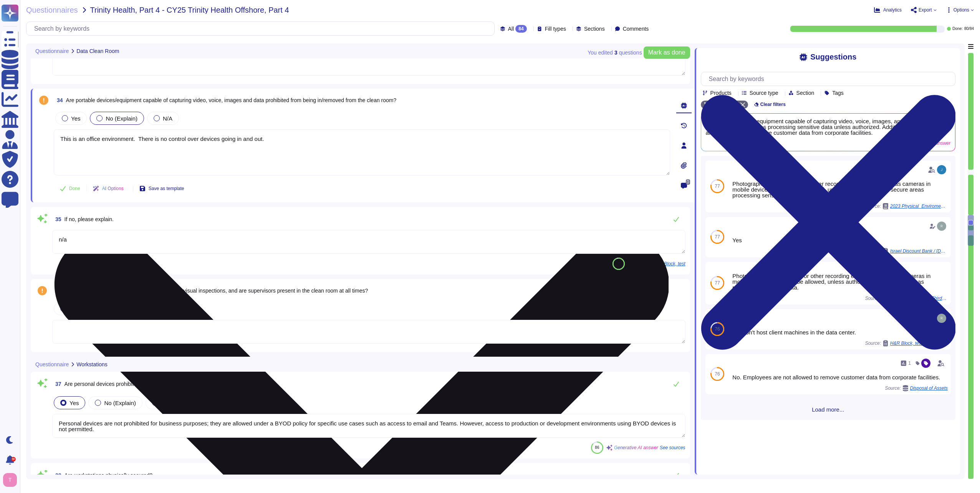 This screenshot has width=980, height=493. What do you see at coordinates (92, 365) in the screenshot?
I see `span: Workstations` at bounding box center [92, 365].